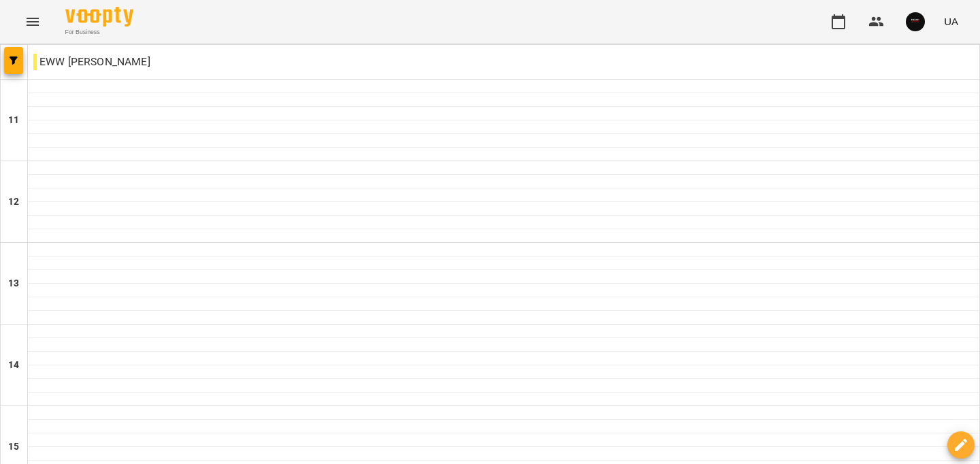 The width and height of the screenshot is (980, 464). I want to click on h6: 14, so click(14, 365).